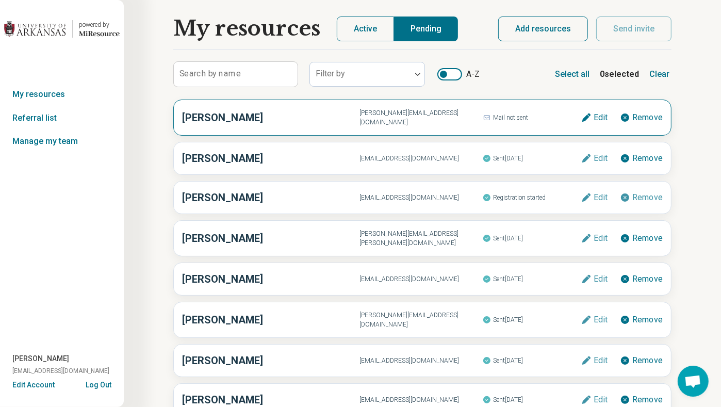  I want to click on button: Edit Account, so click(34, 385).